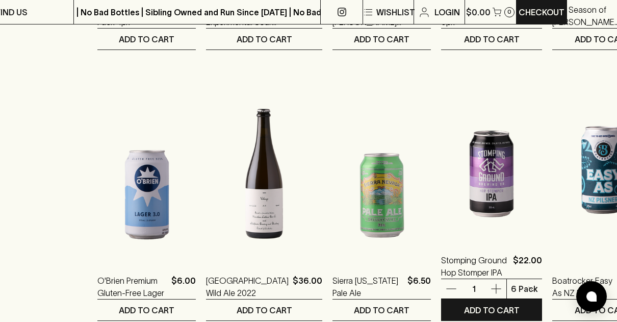 The width and height of the screenshot is (617, 322). Describe the element at coordinates (592, 296) in the screenshot. I see `img: bubble-icon` at that location.